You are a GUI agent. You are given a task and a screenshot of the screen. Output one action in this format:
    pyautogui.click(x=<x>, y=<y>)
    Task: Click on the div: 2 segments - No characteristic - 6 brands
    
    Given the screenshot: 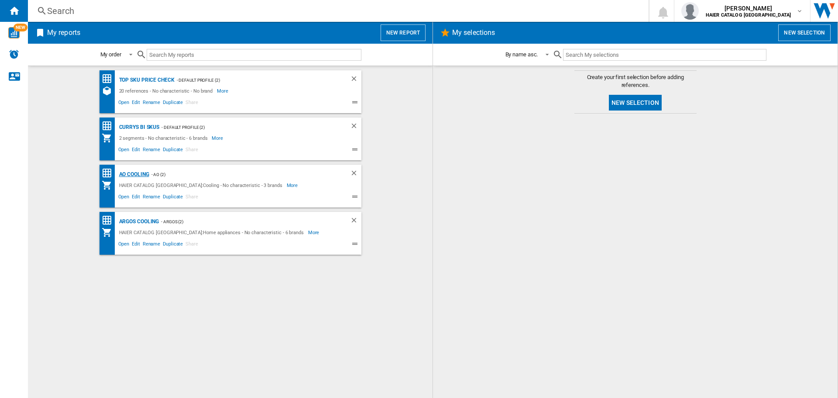 What is the action you would take?
    pyautogui.click(x=165, y=138)
    